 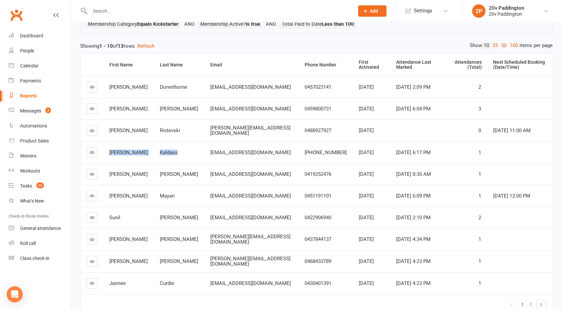 What do you see at coordinates (30, 111) in the screenshot?
I see `div: Messages` at bounding box center [30, 111].